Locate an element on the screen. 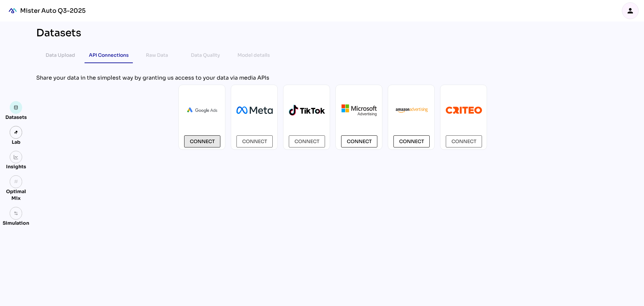 The width and height of the screenshot is (644, 306). i: grain is located at coordinates (16, 182).